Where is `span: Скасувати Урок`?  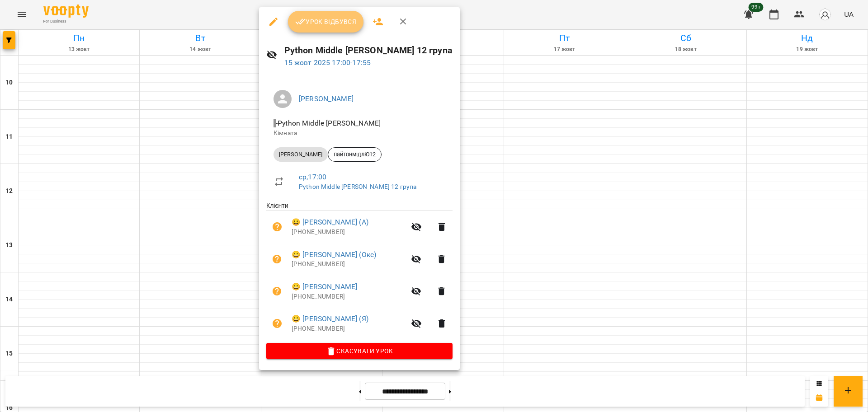
span: Скасувати Урок is located at coordinates (359, 351).